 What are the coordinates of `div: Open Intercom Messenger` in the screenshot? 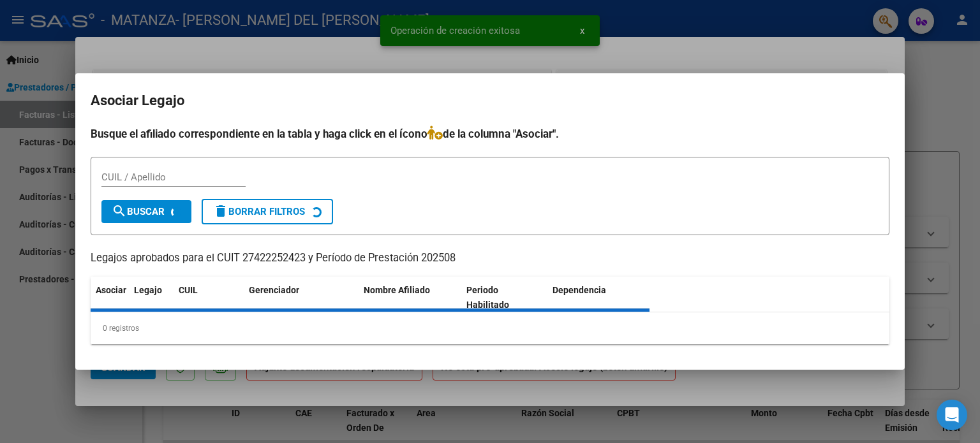 It's located at (952, 415).